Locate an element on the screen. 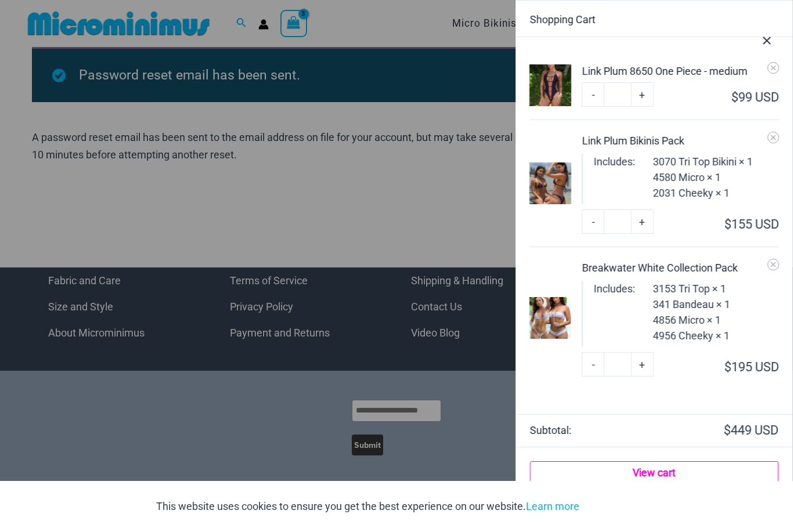  a: Link Plum 8650 One Piece - medium is located at coordinates (680, 71).